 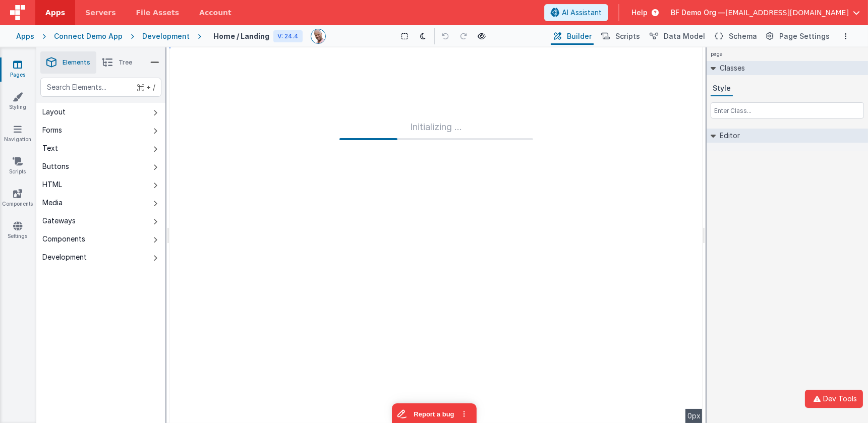 What do you see at coordinates (582, 13) in the screenshot?
I see `span: AI Assistant` at bounding box center [582, 13].